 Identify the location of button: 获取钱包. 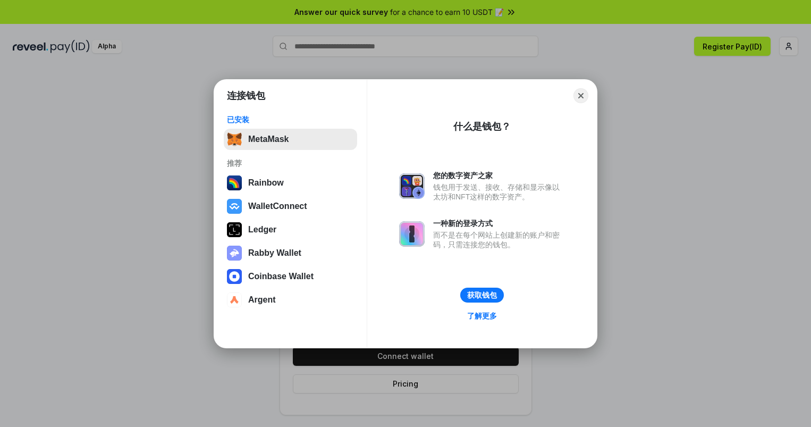
(482, 295).